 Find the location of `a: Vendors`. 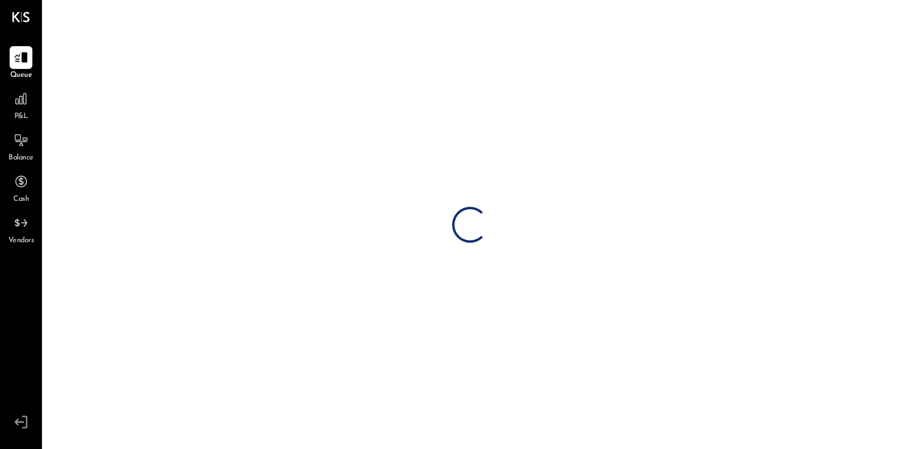

a: Vendors is located at coordinates (21, 229).